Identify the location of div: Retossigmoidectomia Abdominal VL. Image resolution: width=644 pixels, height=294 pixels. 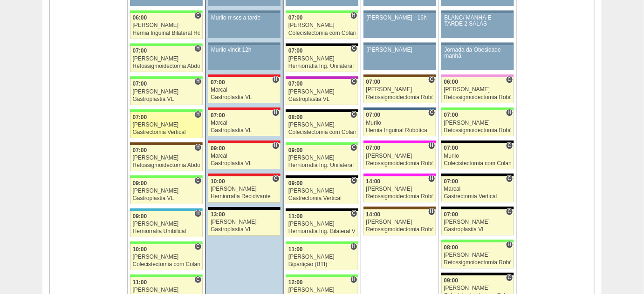
(166, 66).